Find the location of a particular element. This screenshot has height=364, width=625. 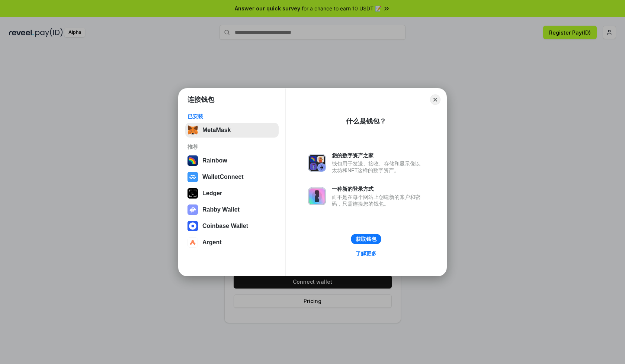

img: svg+xml,%3Csvg%20width%3D%22120%22%20height%3D%22120%22%20viewBox%3D%220%200%20120%20120%22%20fil... is located at coordinates (193, 160).